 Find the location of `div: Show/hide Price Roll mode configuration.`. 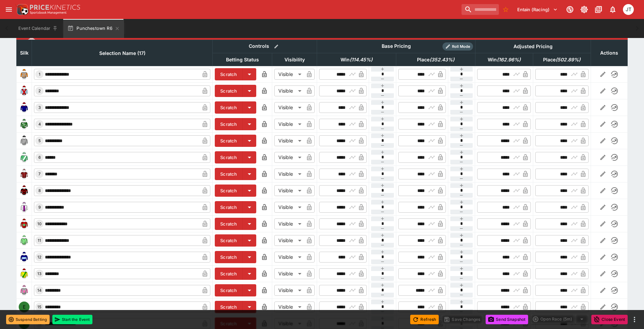

div: Show/hide Price Roll mode configuration. is located at coordinates (457, 47).